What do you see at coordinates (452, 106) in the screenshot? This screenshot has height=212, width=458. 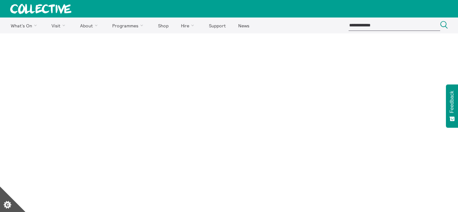 I see `button: Feedback - Show survey` at bounding box center [452, 106].